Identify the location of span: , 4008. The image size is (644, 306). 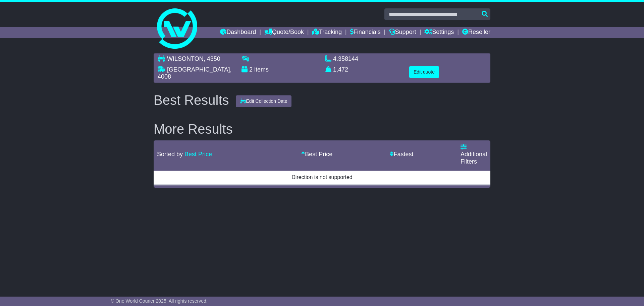
(195, 73).